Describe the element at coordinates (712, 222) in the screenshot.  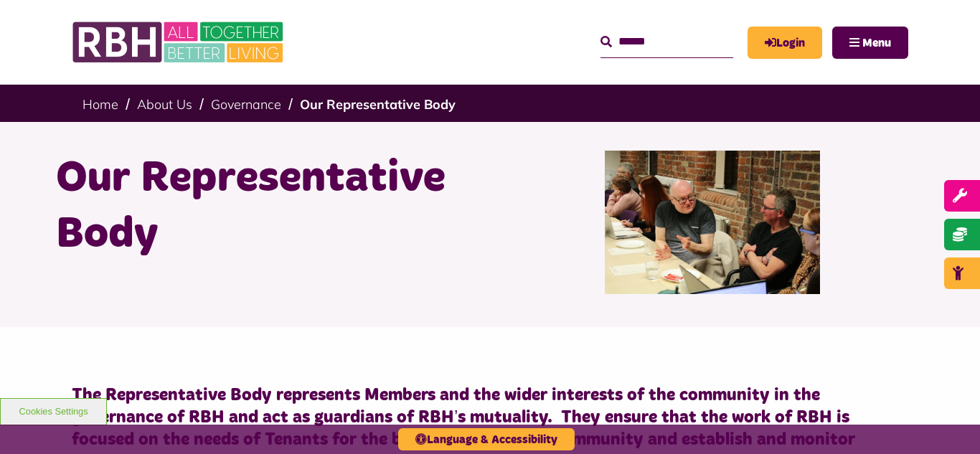
I see `img: Rep Body` at that location.